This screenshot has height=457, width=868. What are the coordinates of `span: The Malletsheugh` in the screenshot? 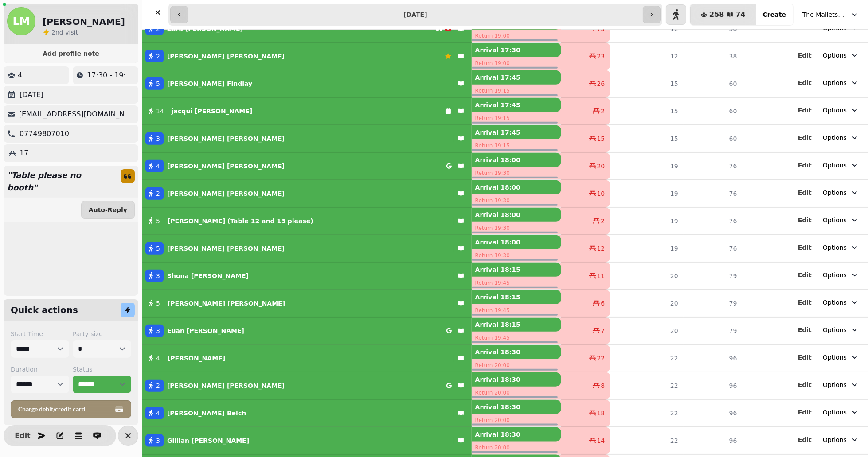 It's located at (825, 14).